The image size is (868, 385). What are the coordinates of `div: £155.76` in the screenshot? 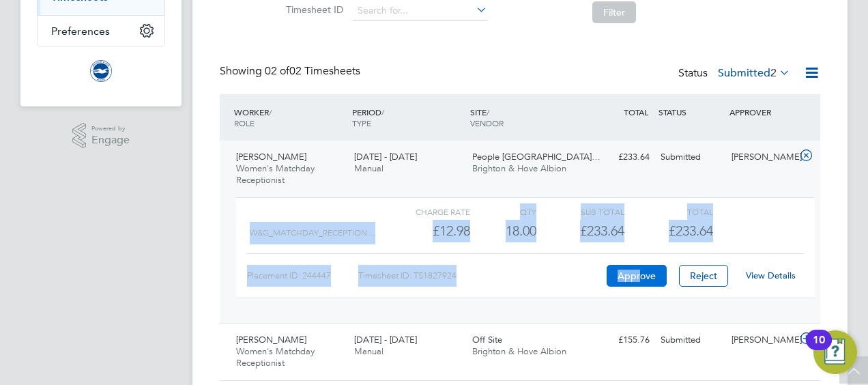 It's located at (619, 340).